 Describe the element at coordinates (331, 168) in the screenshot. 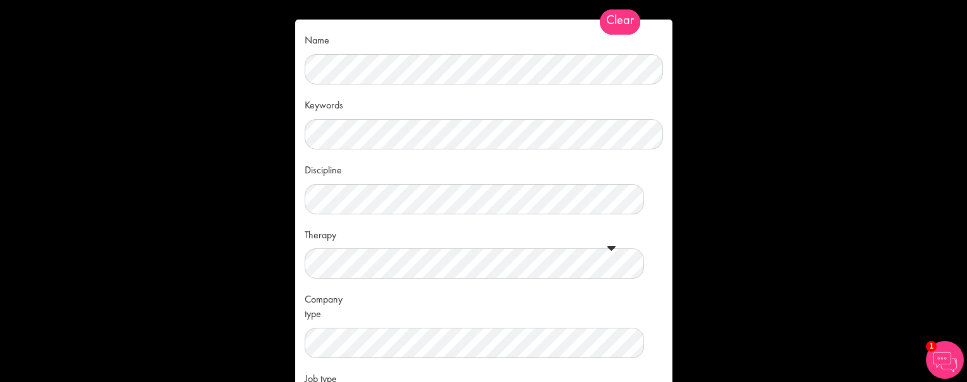

I see `label: Discipline` at that location.